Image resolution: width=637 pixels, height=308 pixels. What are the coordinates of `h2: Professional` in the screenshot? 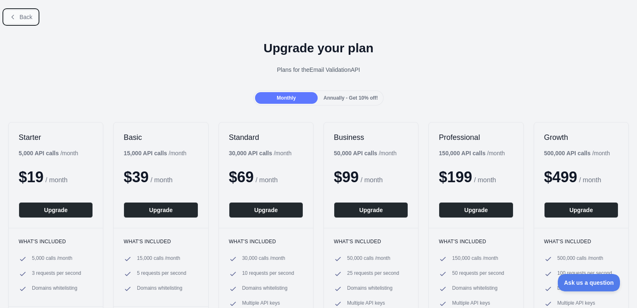 It's located at (476, 137).